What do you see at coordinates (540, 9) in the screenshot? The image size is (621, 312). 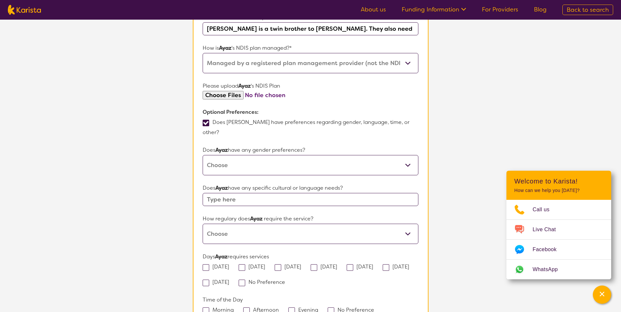 I see `a: Blog` at bounding box center [540, 9].